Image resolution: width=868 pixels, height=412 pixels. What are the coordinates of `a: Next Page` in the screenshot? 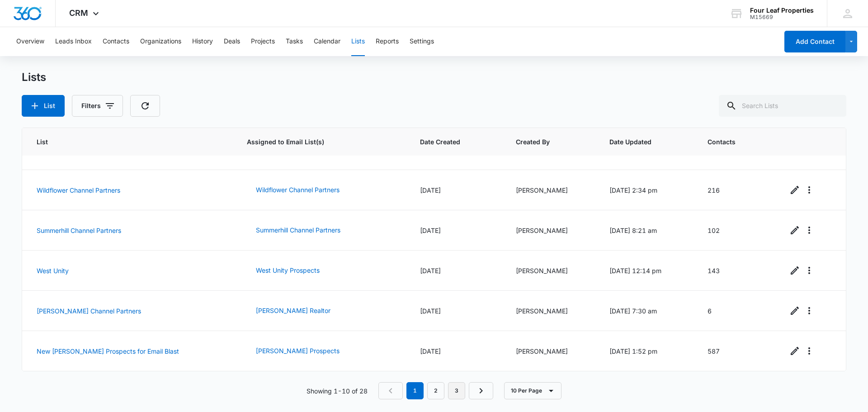 It's located at (481, 391).